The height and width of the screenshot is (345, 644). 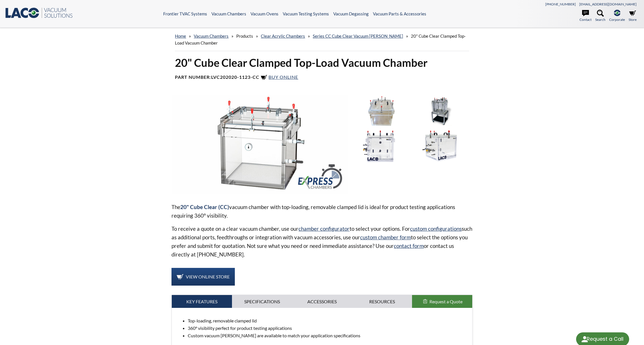 I want to click on a: Specifications, so click(x=262, y=302).